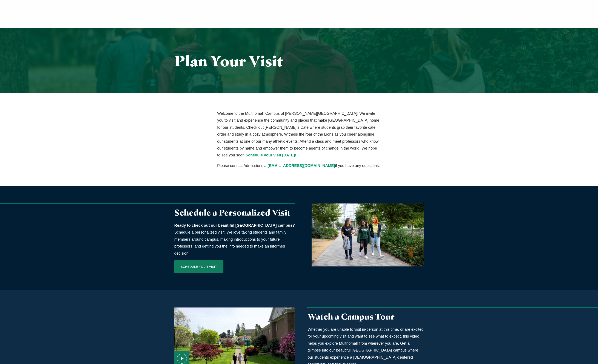 Image resolution: width=598 pixels, height=364 pixels. What do you see at coordinates (363, 235) in the screenshot?
I see `a: Students walking in Portland near Multnomah Campus` at bounding box center [363, 235].